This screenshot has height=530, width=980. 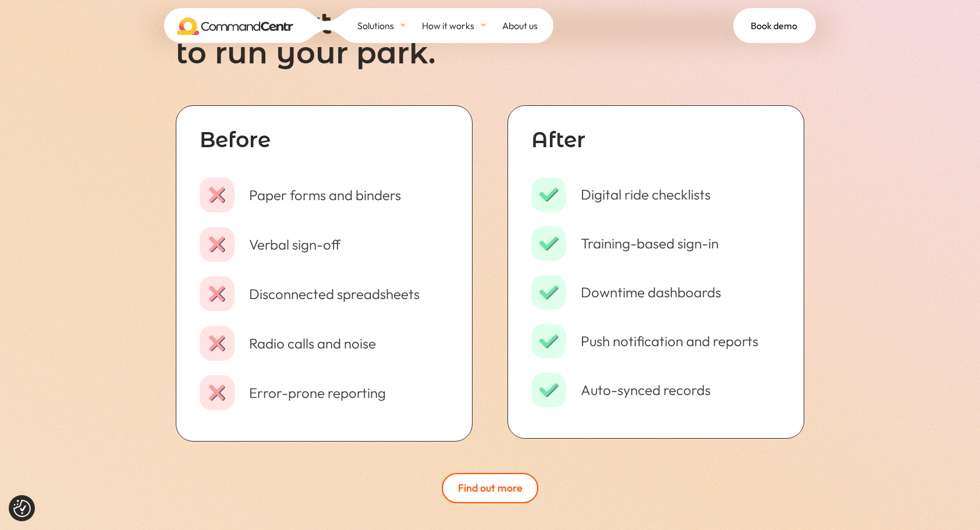 I want to click on a: How it works, so click(x=462, y=26).